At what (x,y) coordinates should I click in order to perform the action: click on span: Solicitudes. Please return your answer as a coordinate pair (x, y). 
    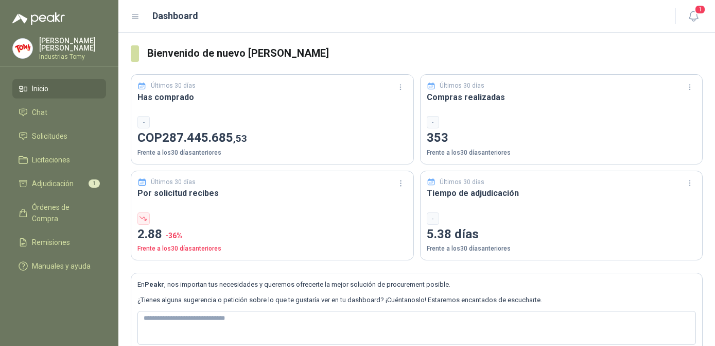
    Looking at the image, I should click on (49, 136).